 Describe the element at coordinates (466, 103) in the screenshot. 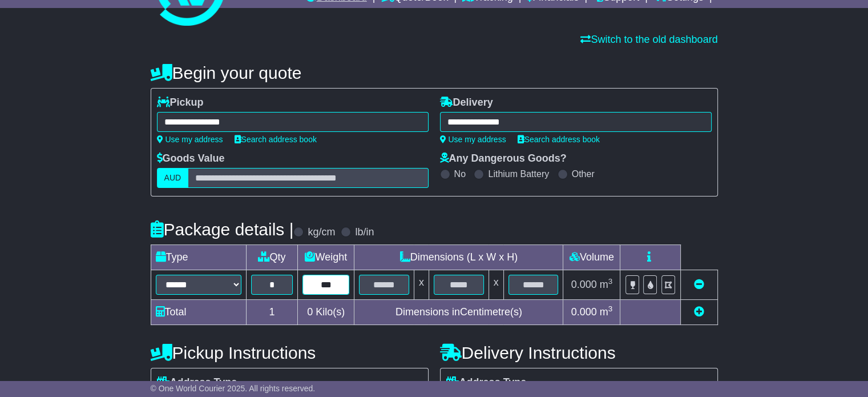

I see `label: Delivery` at that location.